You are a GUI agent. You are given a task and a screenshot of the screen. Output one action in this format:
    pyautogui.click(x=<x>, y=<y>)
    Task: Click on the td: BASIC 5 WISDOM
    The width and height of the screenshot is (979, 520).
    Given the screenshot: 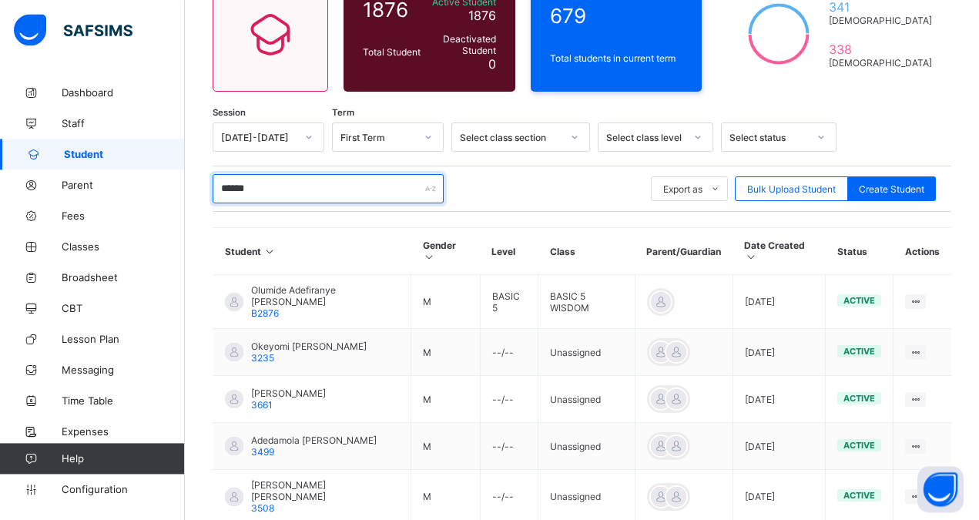 What is the action you would take?
    pyautogui.click(x=587, y=302)
    